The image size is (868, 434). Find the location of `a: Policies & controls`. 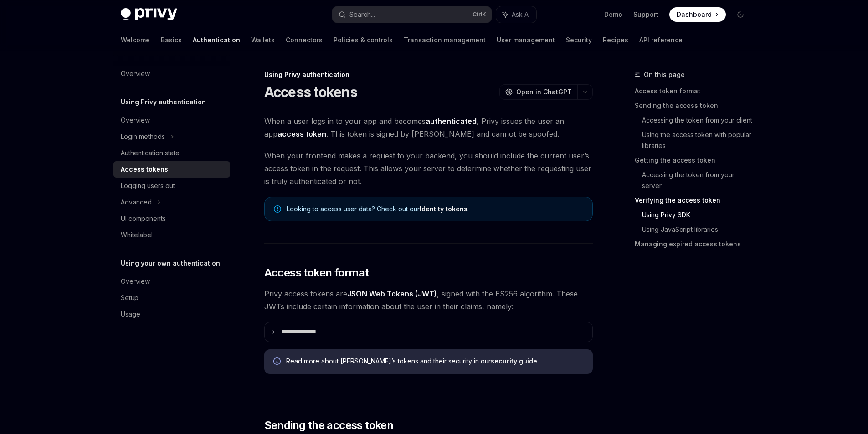

a: Policies & controls is located at coordinates (363, 40).